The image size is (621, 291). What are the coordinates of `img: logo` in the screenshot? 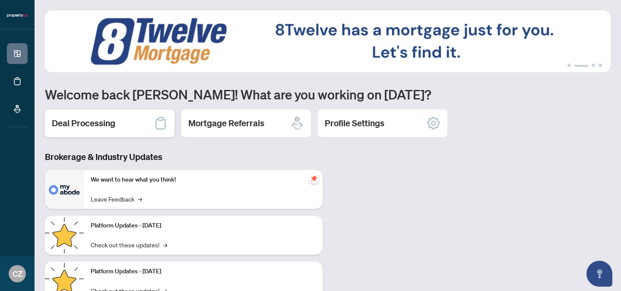 It's located at (17, 16).